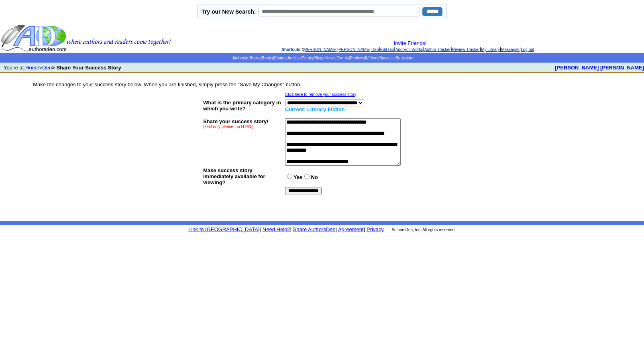 This screenshot has height=364, width=644. What do you see at coordinates (267, 58) in the screenshot?
I see `a: Books` at bounding box center [267, 58].